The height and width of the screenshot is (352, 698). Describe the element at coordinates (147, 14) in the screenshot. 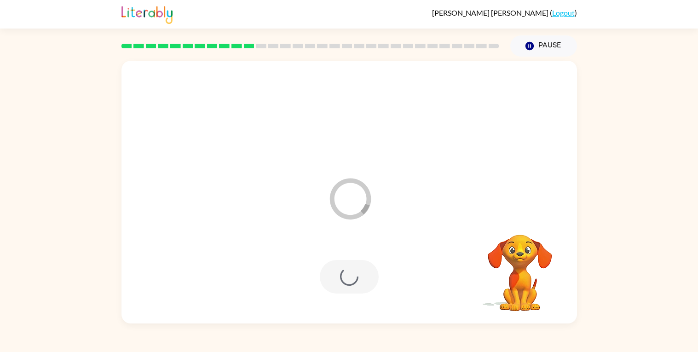

I see `img: Literably` at that location.